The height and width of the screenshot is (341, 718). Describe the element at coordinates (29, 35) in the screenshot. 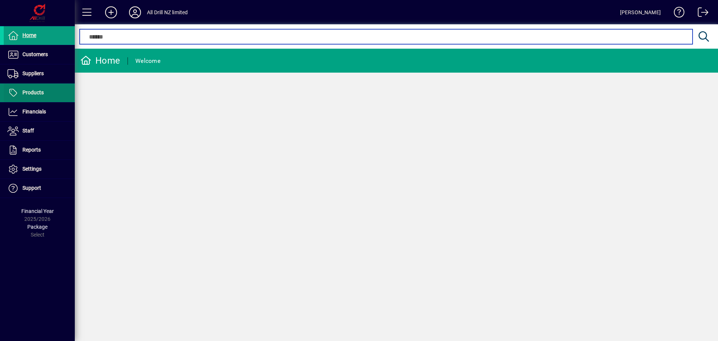

I see `span: Home` at that location.